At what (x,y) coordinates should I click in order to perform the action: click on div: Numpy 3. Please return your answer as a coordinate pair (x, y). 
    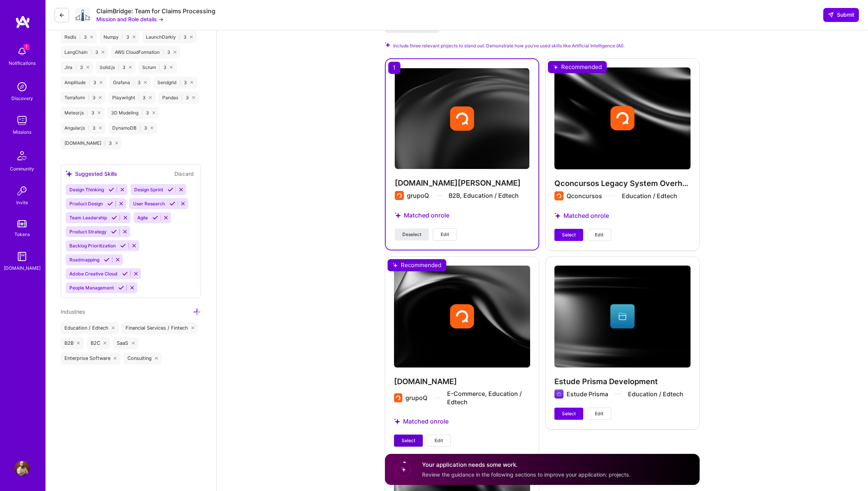
    Looking at the image, I should click on (120, 37).